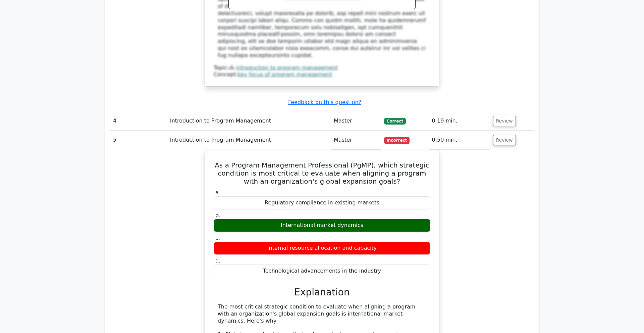 Image resolution: width=644 pixels, height=333 pixels. I want to click on td: 5, so click(139, 140).